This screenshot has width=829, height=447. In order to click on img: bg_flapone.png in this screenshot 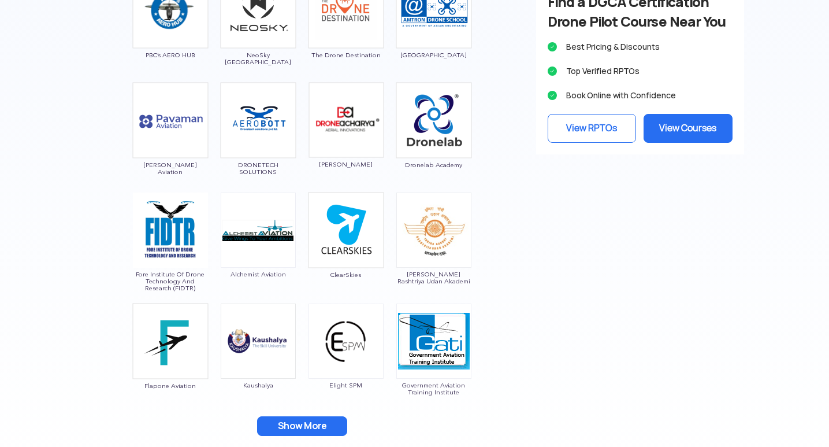, I will do `click(171, 341)`.